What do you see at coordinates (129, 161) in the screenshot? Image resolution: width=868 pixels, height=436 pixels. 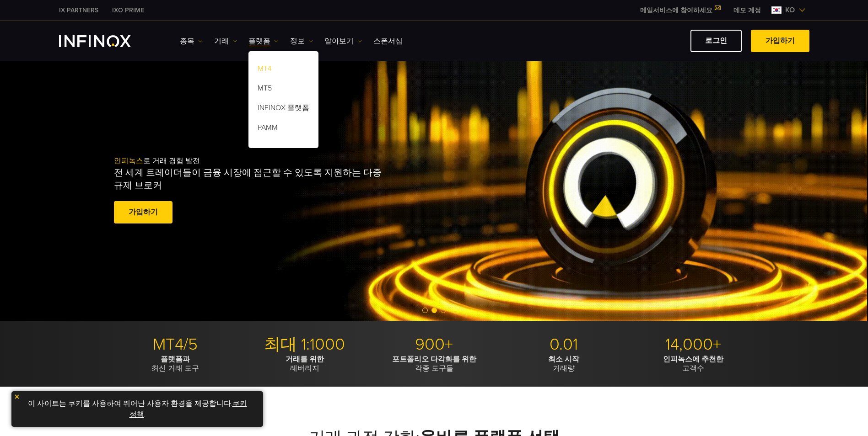 I see `span: 인피녹스` at bounding box center [129, 161].